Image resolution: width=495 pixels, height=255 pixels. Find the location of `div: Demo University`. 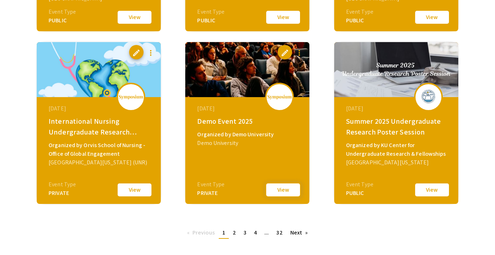

div: Demo University is located at coordinates (248, 143).